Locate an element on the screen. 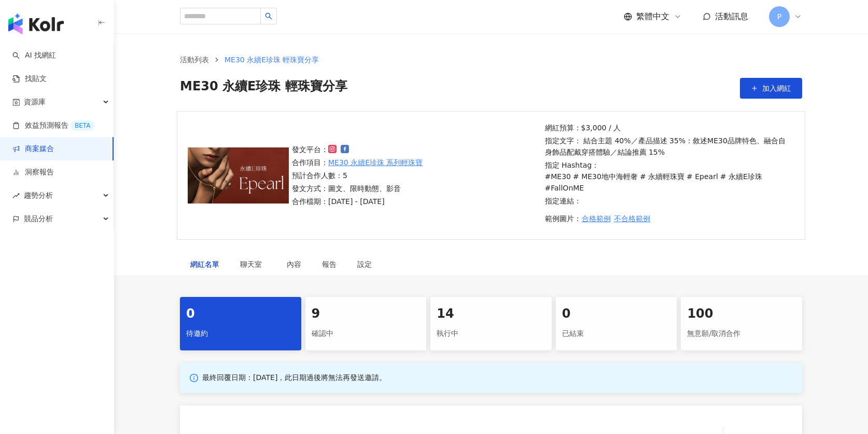  span: 聊天室 is located at coordinates (253, 264).